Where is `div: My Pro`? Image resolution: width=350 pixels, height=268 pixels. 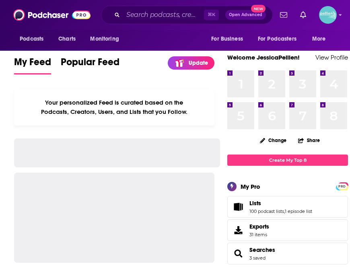
div: My Pro is located at coordinates (250, 186).